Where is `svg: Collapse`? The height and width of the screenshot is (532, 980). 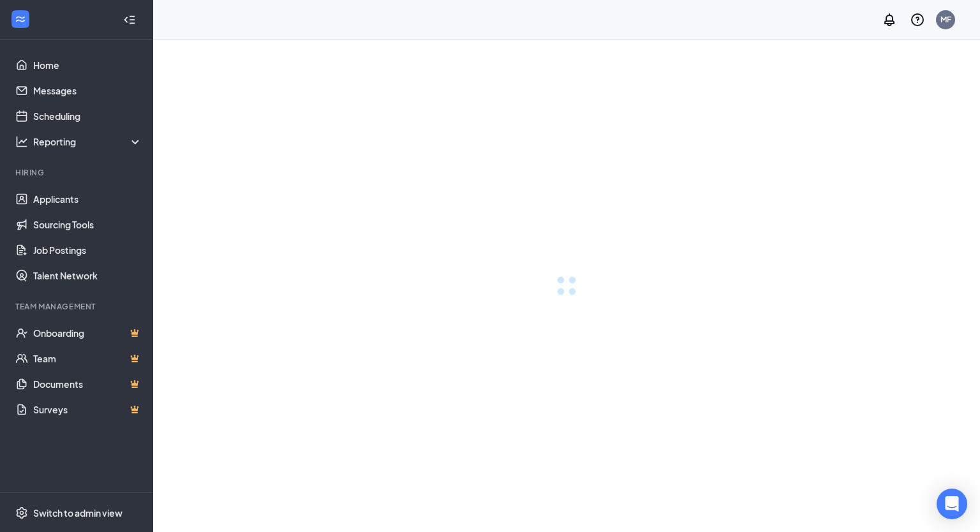 svg: Collapse is located at coordinates (130, 20).